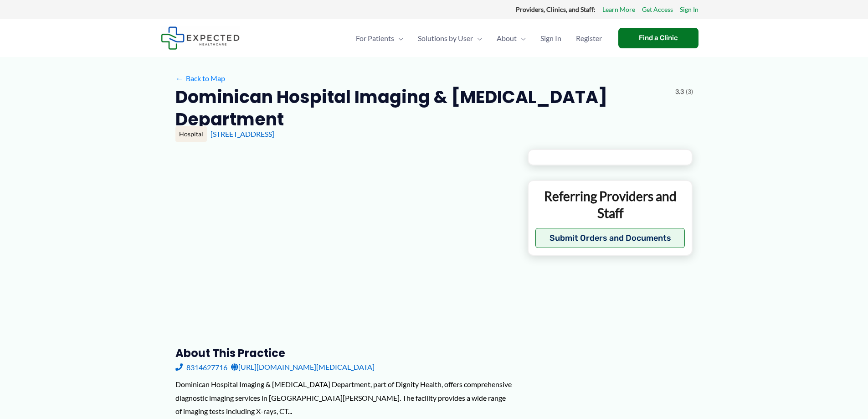 The height and width of the screenshot is (419, 868). Describe the element at coordinates (375, 38) in the screenshot. I see `span: For Patients` at that location.